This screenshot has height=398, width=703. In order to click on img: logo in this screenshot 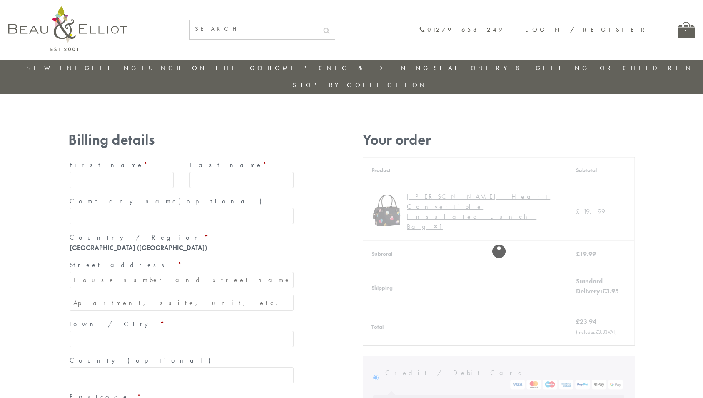, I will do `click(67, 29)`.